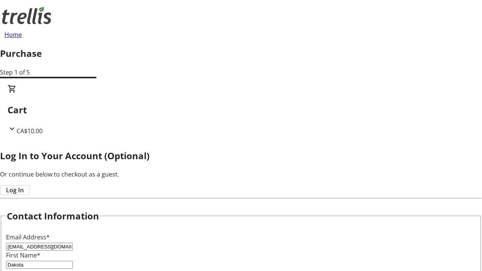  What do you see at coordinates (23, 256) in the screenshot?
I see `label: First Name*` at bounding box center [23, 256].